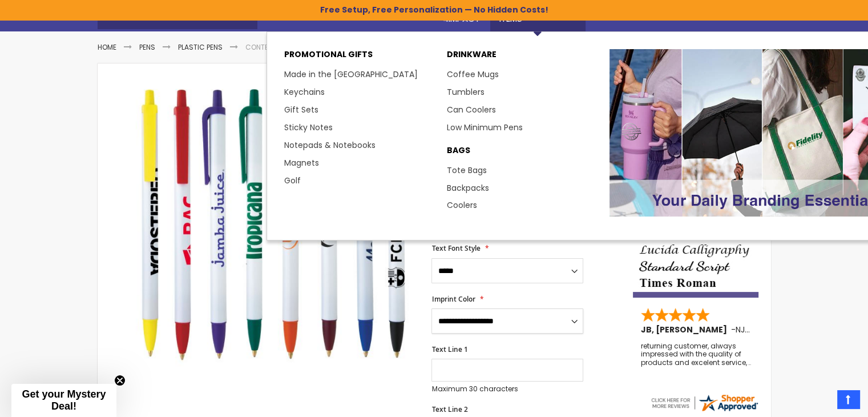  Describe the element at coordinates (292, 180) in the screenshot. I see `a: Golf` at that location.